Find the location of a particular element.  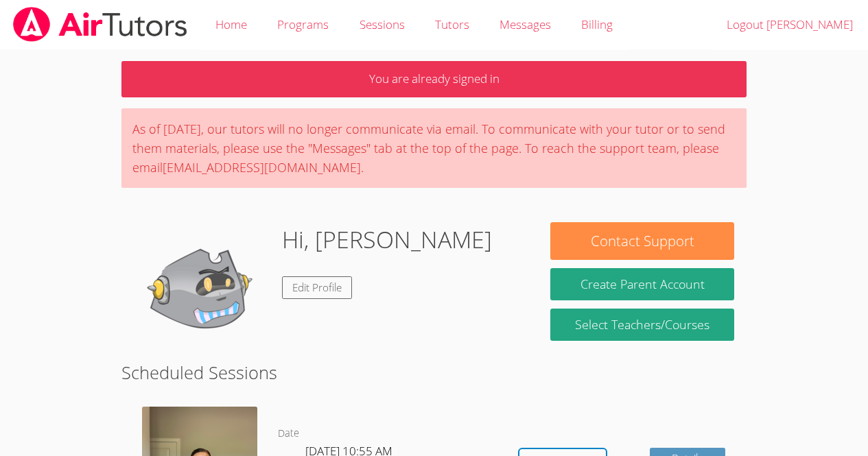

a: Select Teachers/Courses is located at coordinates (641, 325).